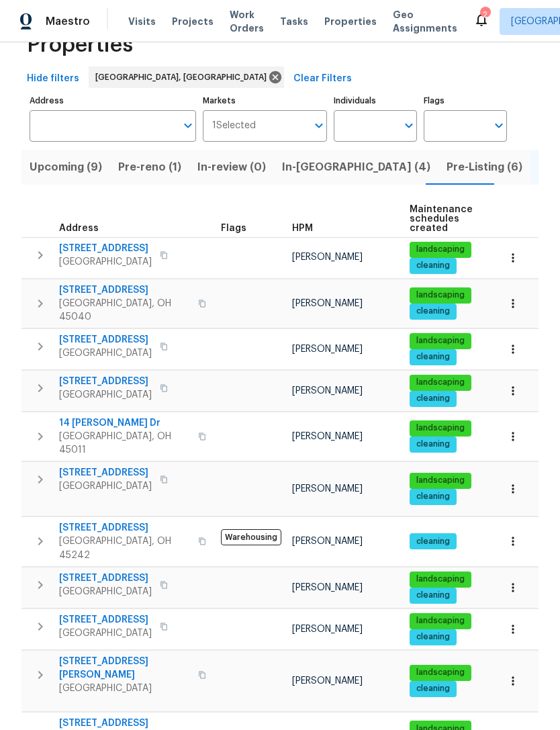 The height and width of the screenshot is (730, 560). Describe the element at coordinates (425, 22) in the screenshot. I see `span: Geo Assignments` at that location.